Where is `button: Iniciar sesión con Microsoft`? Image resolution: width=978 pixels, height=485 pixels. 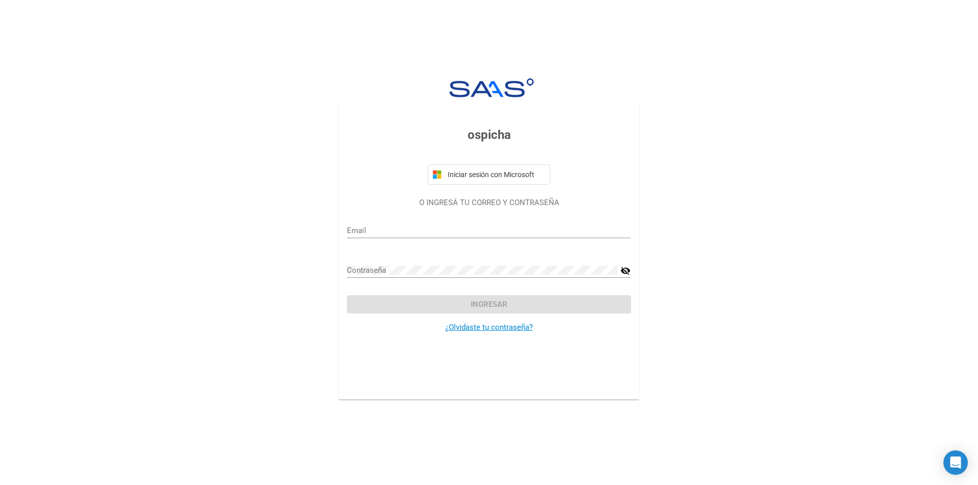
button: Iniciar sesión con Microsoft is located at coordinates (489, 175).